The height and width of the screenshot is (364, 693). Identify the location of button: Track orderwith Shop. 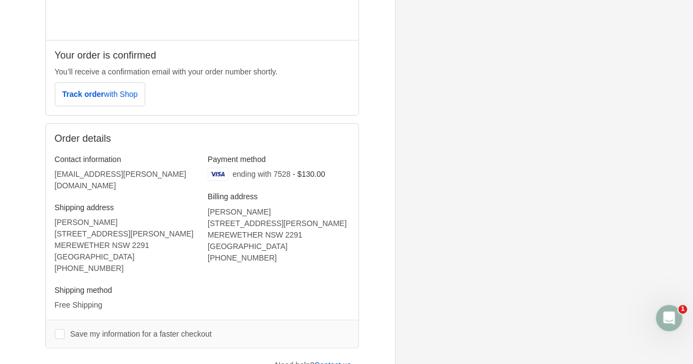
(100, 94).